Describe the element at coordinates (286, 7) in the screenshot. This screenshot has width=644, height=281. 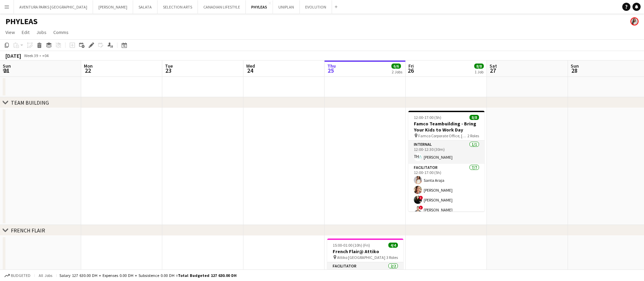
I see `button: UNIPLAN` at that location.